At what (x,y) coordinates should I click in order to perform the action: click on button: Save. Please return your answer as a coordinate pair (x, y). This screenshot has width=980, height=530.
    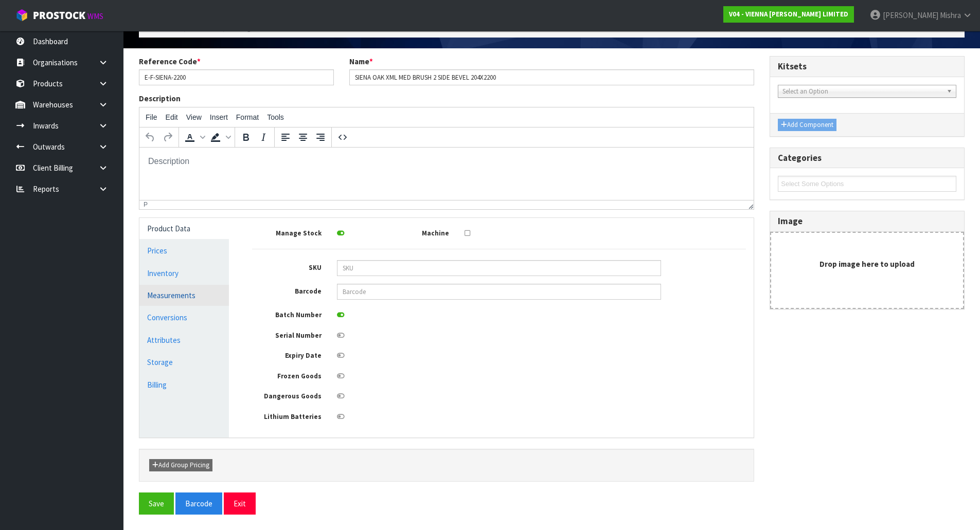
    Looking at the image, I should click on (157, 503).